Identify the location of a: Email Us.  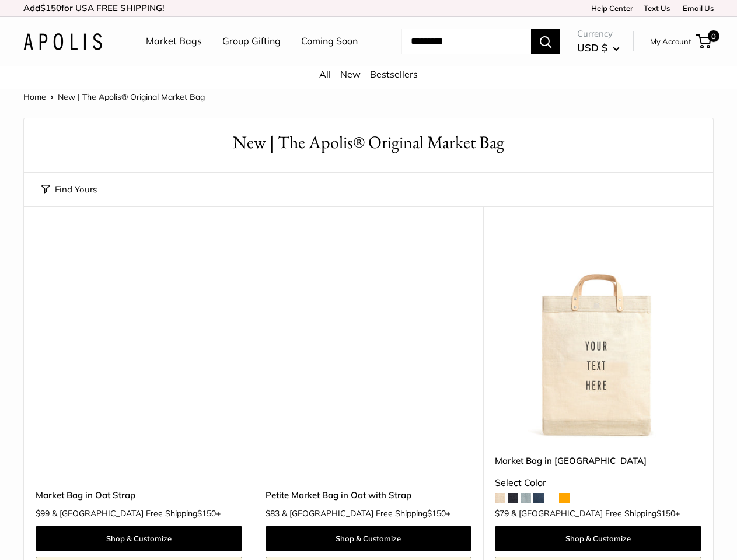
(696, 8).